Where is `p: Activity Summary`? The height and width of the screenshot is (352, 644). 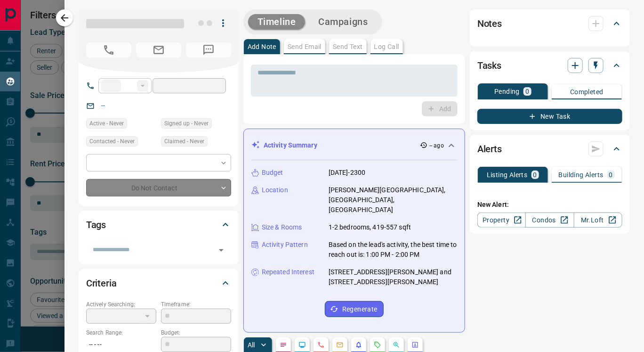
p: Activity Summary is located at coordinates (290, 145).